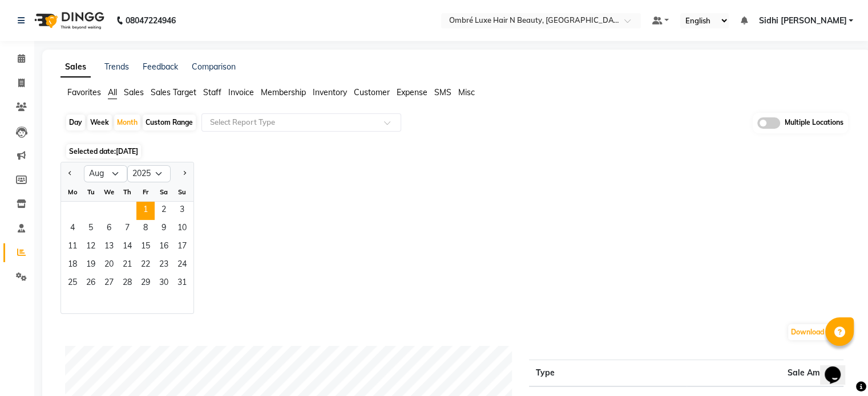  I want to click on span: 19, so click(90, 265).